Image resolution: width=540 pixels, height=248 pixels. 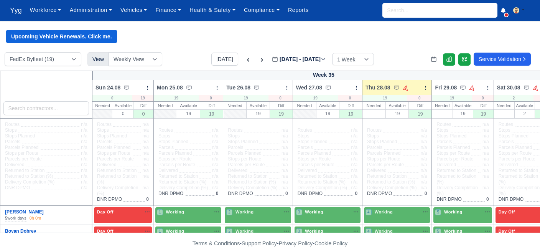 I want to click on a: Cookie Policy, so click(x=331, y=243).